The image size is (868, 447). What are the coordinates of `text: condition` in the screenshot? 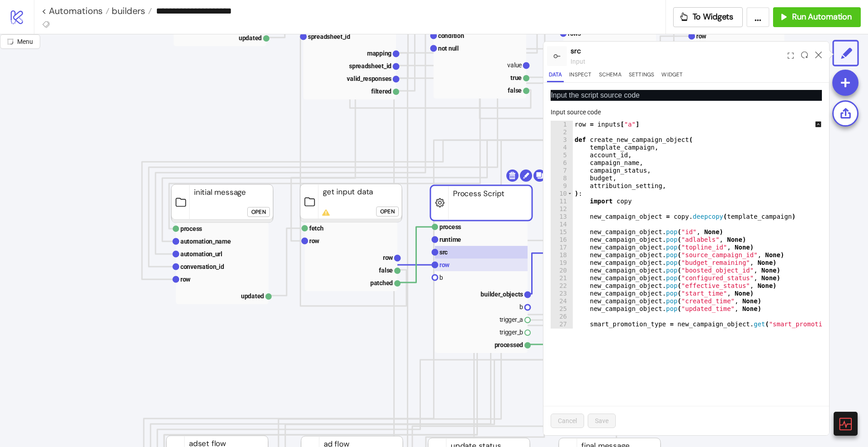 It's located at (451, 36).